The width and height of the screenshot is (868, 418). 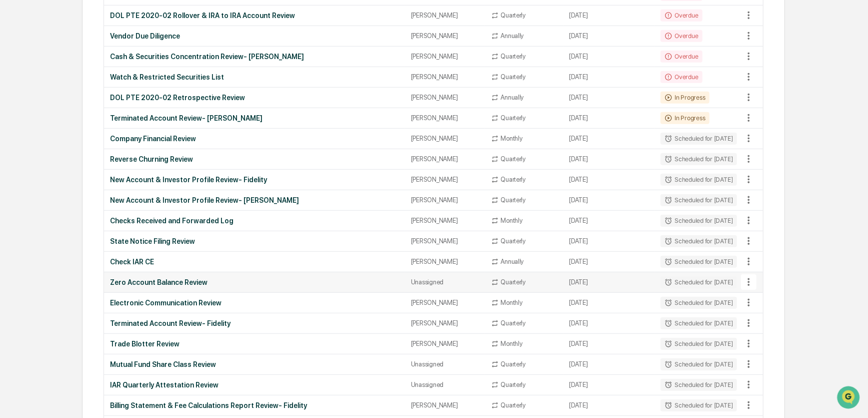 I want to click on a: 🖐️Preclearance, so click(x=37, y=131).